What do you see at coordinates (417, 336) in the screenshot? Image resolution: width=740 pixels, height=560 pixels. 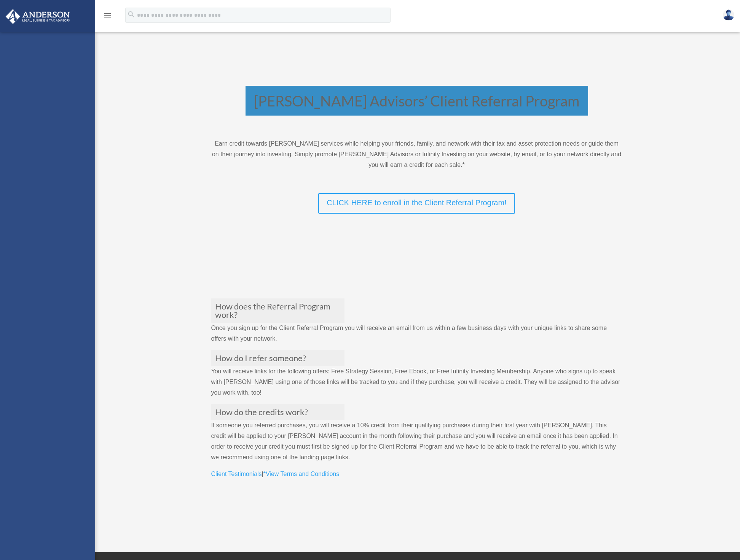 I see `p: Once you sign up for the Client Referral Program you will receive an email from us within a few b...` at bounding box center [417, 336].